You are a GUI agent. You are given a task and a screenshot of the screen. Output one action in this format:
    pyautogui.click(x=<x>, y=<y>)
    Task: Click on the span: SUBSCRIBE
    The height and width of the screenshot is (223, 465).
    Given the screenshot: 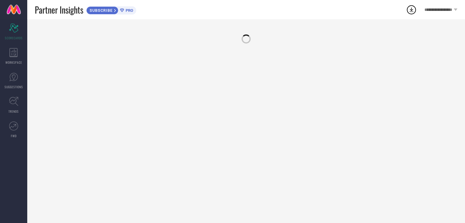 What is the action you would take?
    pyautogui.click(x=100, y=10)
    